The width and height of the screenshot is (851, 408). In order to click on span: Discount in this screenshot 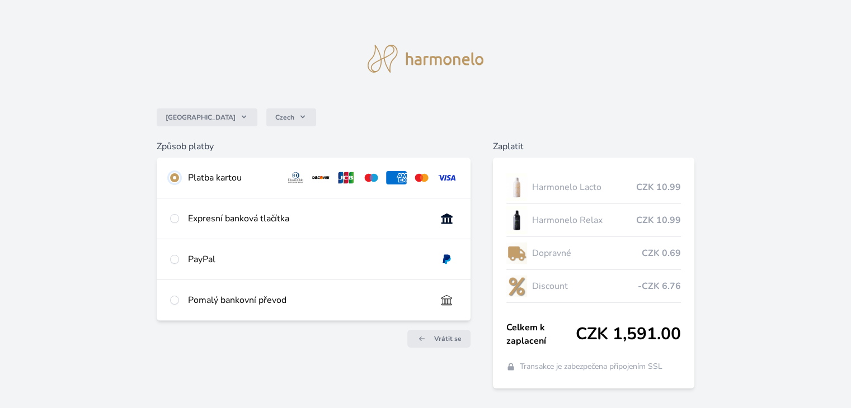, I will do `click(584, 286)`.